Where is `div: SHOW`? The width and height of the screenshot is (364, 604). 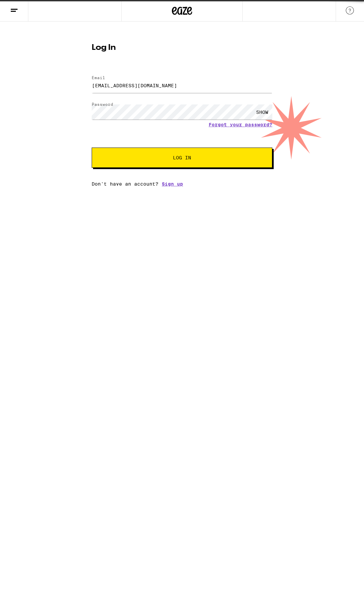
div: SHOW is located at coordinates (262, 112).